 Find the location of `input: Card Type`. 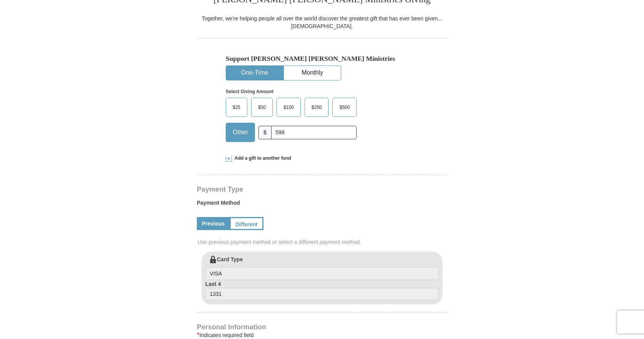

input: Card Type is located at coordinates (322, 273).